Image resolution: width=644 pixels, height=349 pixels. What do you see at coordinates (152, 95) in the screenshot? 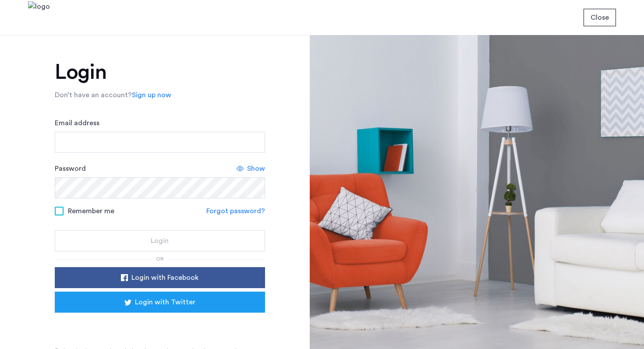
I see `a: Sign up now` at bounding box center [152, 95].